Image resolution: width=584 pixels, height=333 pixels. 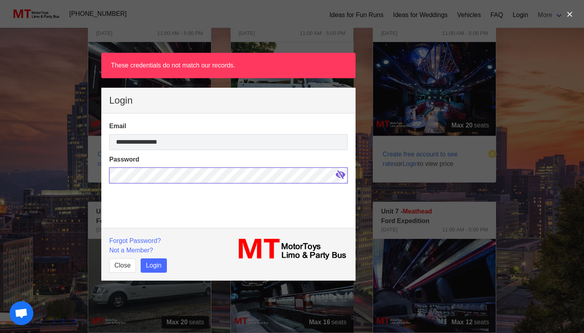 What do you see at coordinates (228, 160) in the screenshot?
I see `label: Password` at bounding box center [228, 160].